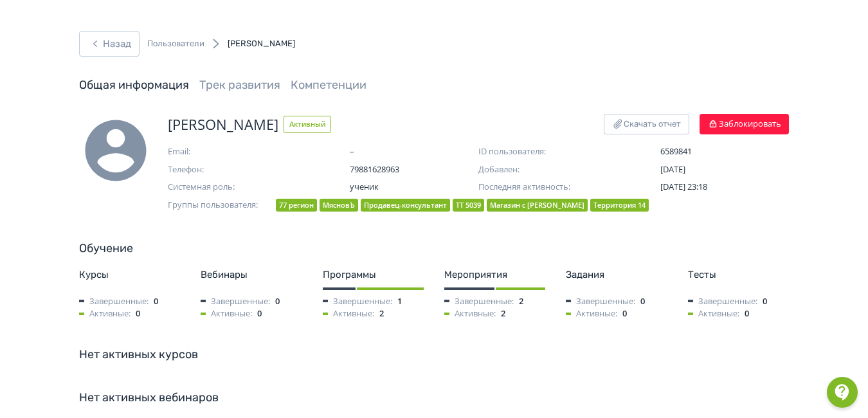 The image size is (868, 418). I want to click on div: Обучение, so click(434, 248).